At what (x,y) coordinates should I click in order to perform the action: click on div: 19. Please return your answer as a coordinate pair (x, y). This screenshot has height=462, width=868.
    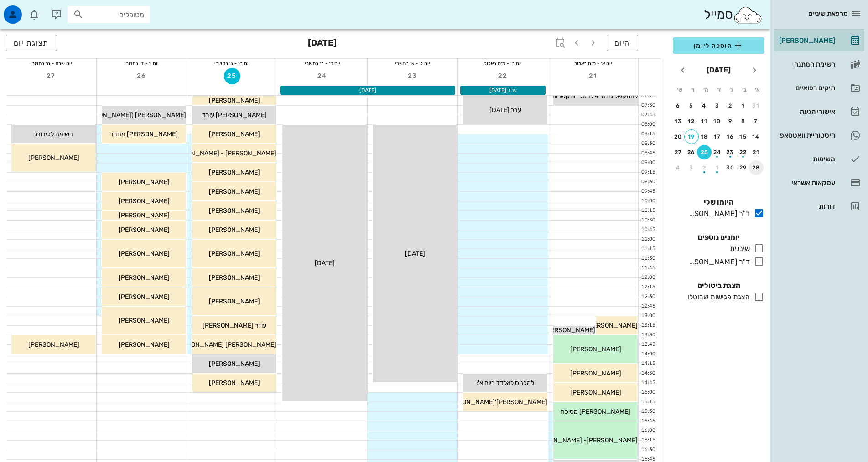
    Looking at the image, I should click on (692, 137).